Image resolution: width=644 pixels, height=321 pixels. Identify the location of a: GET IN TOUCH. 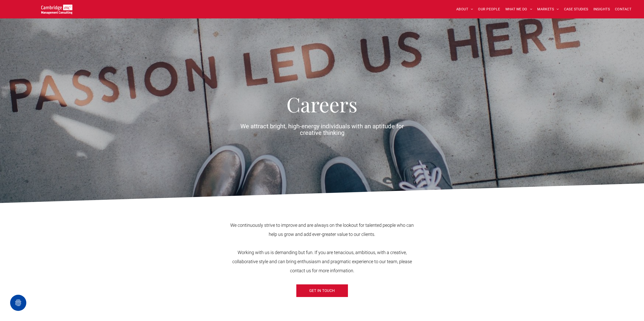
(322, 291).